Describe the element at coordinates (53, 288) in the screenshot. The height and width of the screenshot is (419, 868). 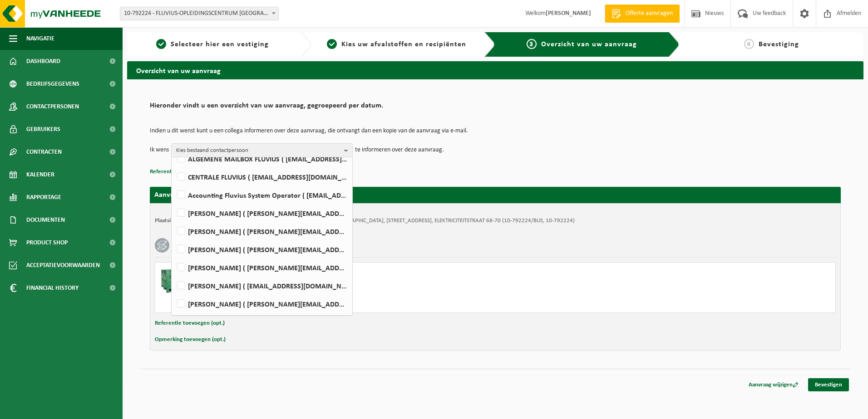
I see `span: Financial History` at that location.